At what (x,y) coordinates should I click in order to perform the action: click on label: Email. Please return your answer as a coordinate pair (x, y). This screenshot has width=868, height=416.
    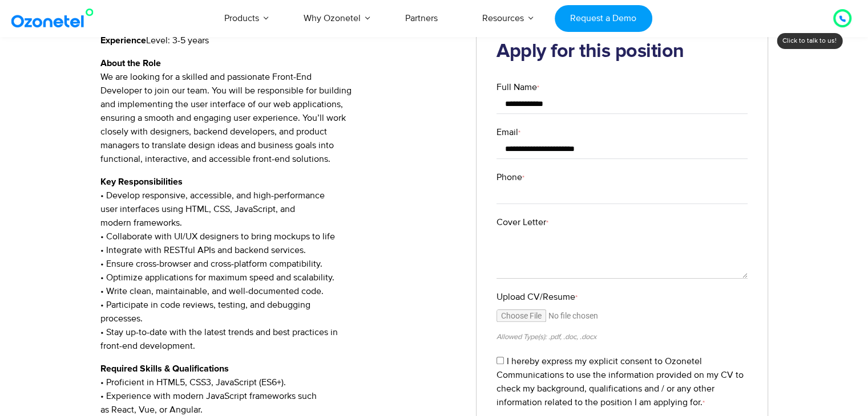
    Looking at the image, I should click on (622, 132).